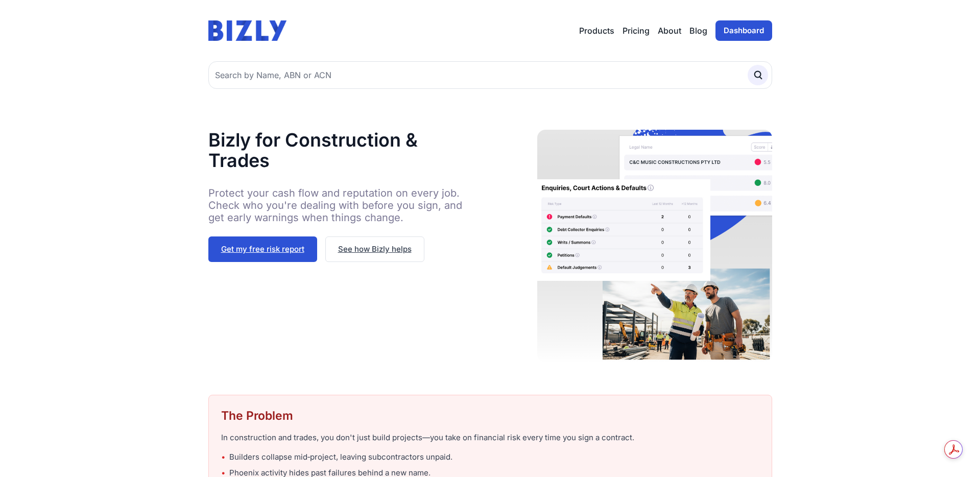 The image size is (980, 477). I want to click on a: About, so click(670, 30).